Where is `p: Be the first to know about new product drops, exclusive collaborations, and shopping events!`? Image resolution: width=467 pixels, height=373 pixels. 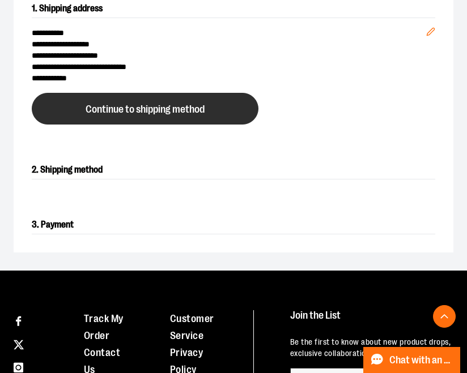 p: Be the first to know about new product drops, exclusive collaborations, and shopping events! is located at coordinates (374, 348).